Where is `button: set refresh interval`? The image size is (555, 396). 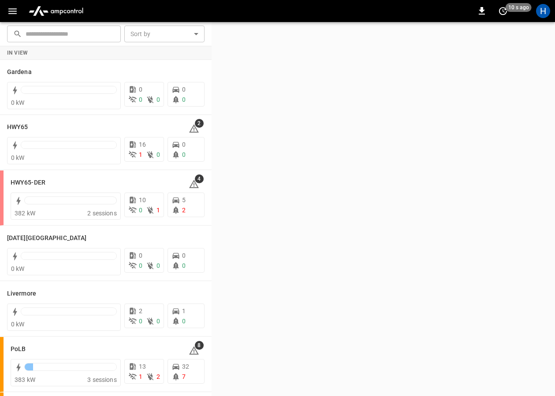
button: set refresh interval is located at coordinates (503, 11).